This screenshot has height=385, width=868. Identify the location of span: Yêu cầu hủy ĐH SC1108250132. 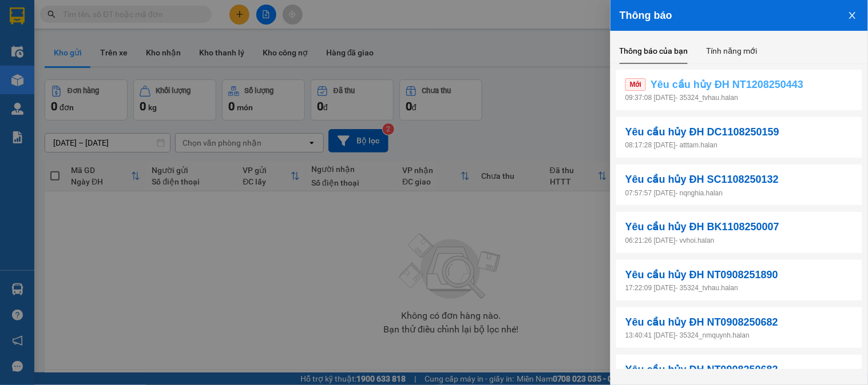
(702, 180).